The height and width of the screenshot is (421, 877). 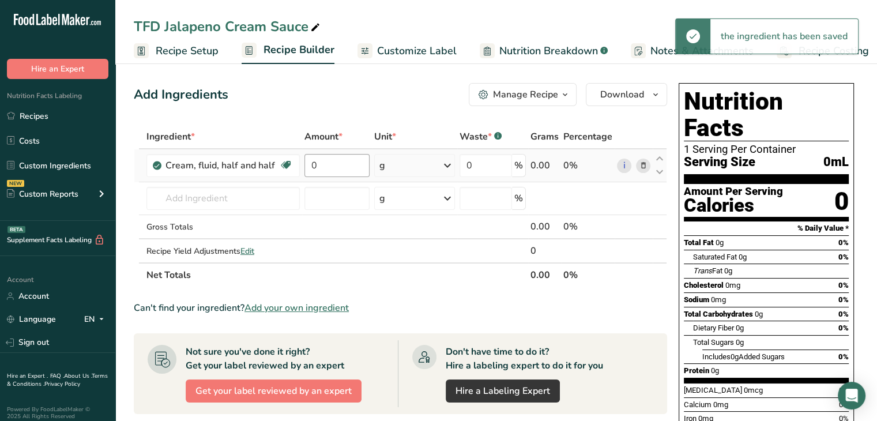 What do you see at coordinates (696, 370) in the screenshot?
I see `span: Protein` at bounding box center [696, 370].